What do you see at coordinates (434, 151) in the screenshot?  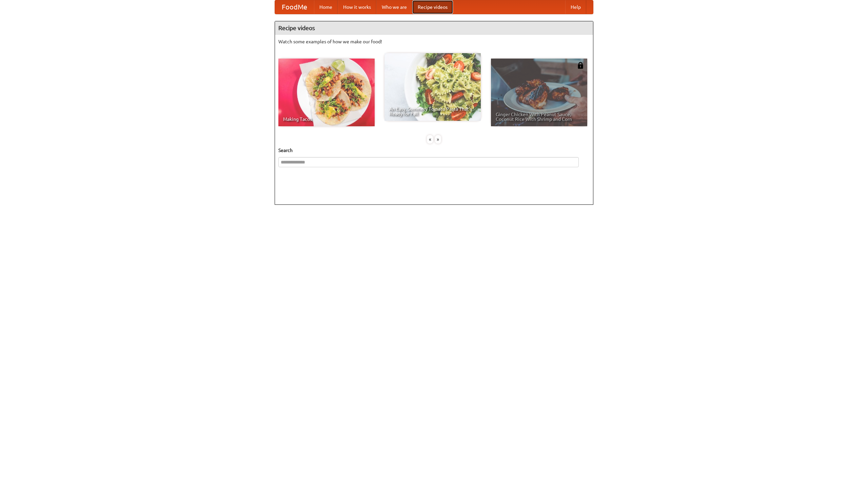 I see `h5: Search` at bounding box center [434, 151].